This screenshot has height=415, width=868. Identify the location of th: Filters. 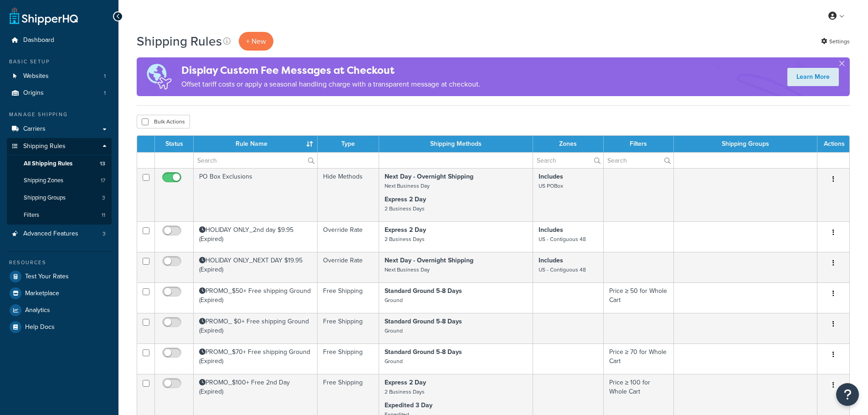
(639, 144).